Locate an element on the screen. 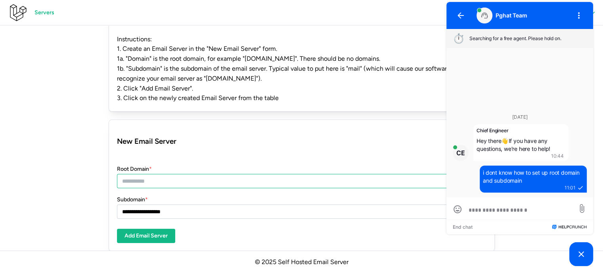  span: Add Email Server is located at coordinates (146, 236).